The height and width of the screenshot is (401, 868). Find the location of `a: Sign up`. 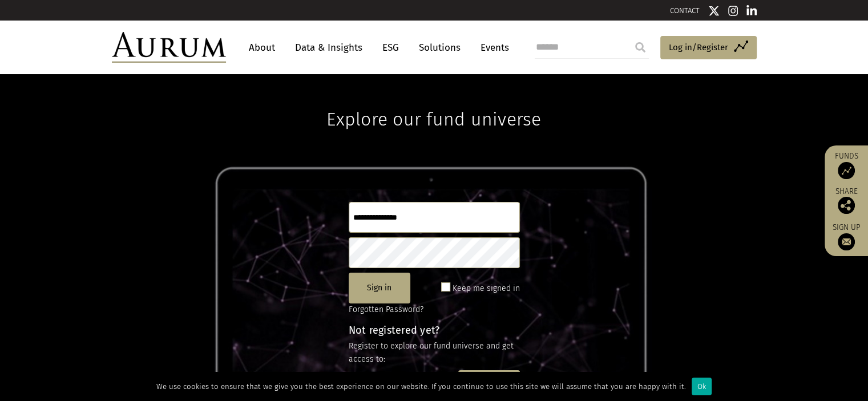

a: Sign up is located at coordinates (846, 236).